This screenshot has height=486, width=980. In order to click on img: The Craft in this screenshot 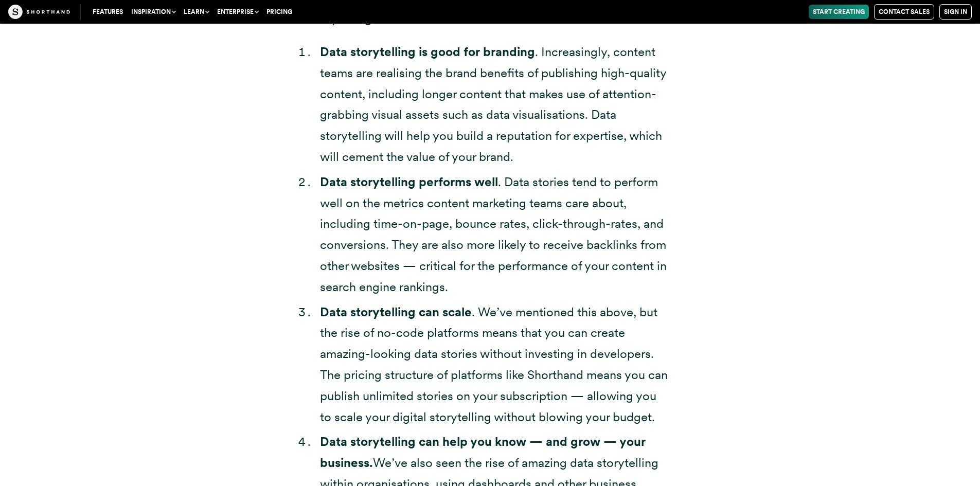, I will do `click(39, 12)`.